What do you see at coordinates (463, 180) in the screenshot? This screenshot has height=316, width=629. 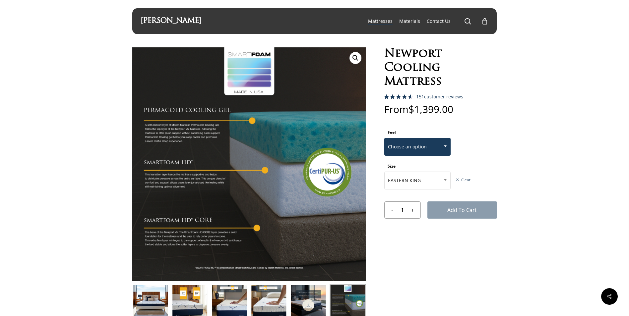 I see `a: Clear options` at bounding box center [463, 180].